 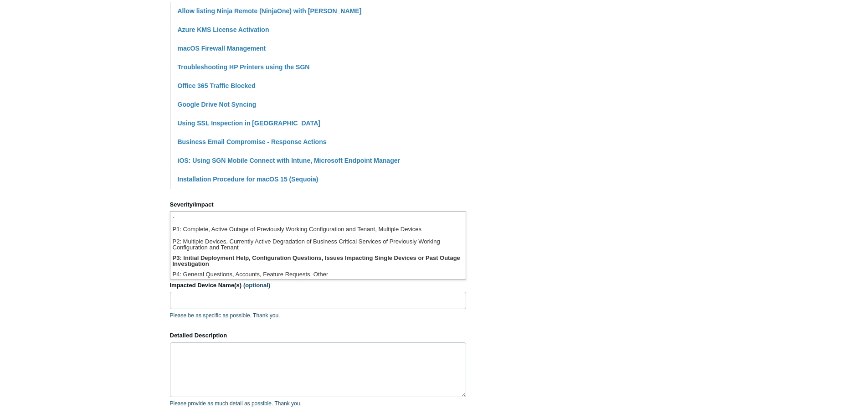 I want to click on li: P1: Complete, Active Outage of Previously Working Configuration and Tenant, Multiple Devices, so click(x=318, y=230).